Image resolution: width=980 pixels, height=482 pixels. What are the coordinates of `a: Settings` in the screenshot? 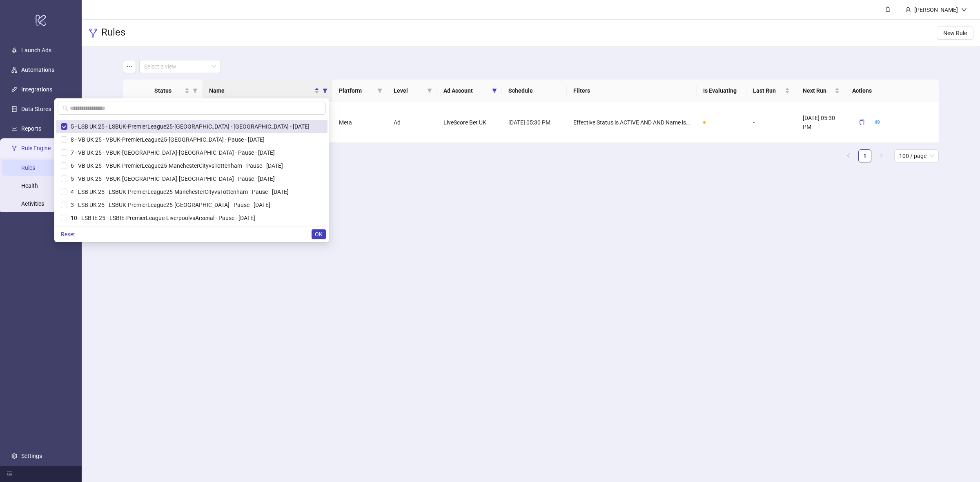 It's located at (32, 456).